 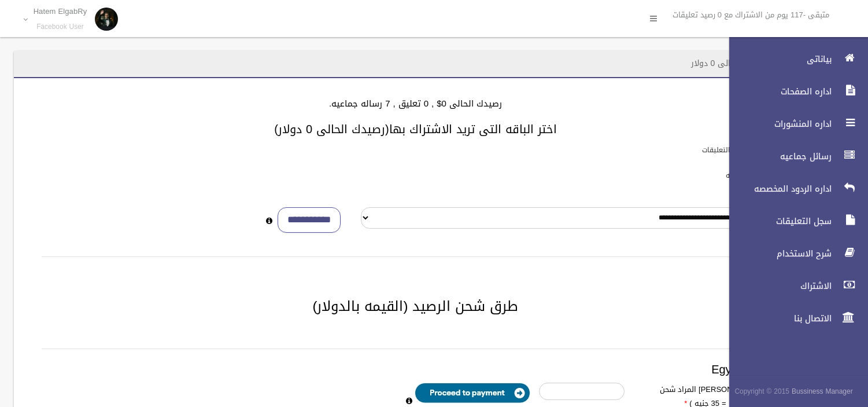 What do you see at coordinates (777, 221) in the screenshot?
I see `span: سجل التعليقات` at bounding box center [777, 221].